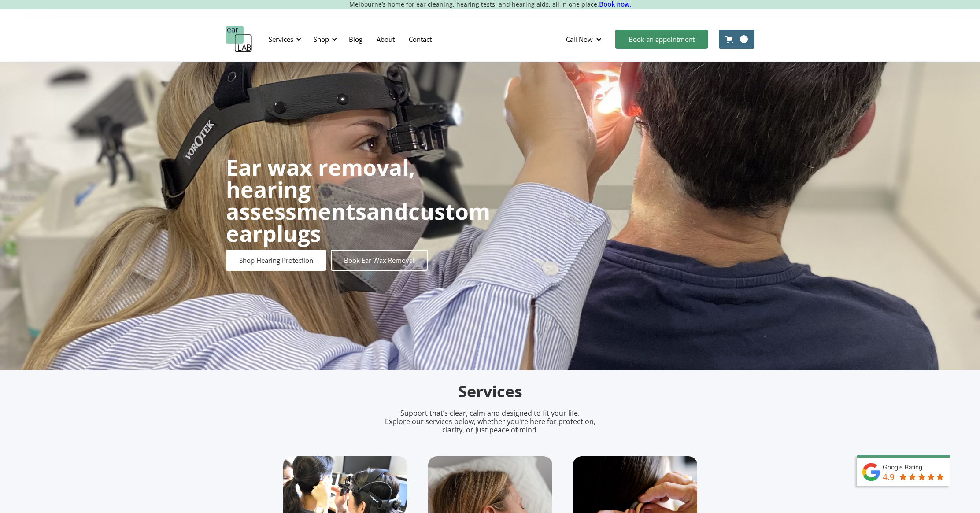 This screenshot has width=980, height=513. Describe the element at coordinates (358, 201) in the screenshot. I see `h1: and` at that location.